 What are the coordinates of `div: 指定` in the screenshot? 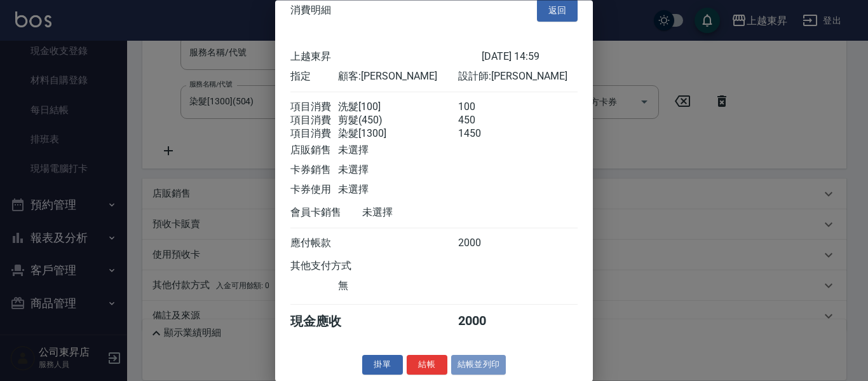 It's located at (314, 77).